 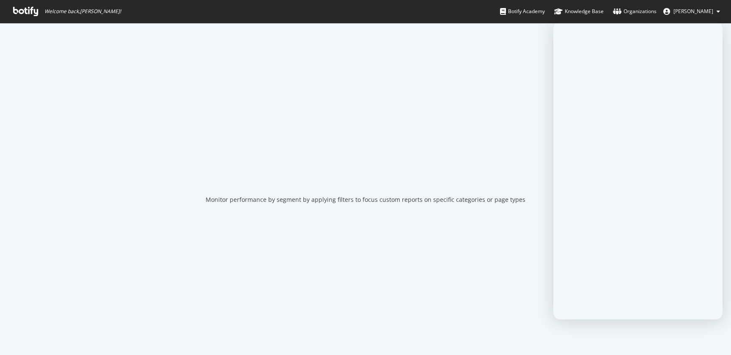 I want to click on div: Organizations, so click(x=635, y=11).